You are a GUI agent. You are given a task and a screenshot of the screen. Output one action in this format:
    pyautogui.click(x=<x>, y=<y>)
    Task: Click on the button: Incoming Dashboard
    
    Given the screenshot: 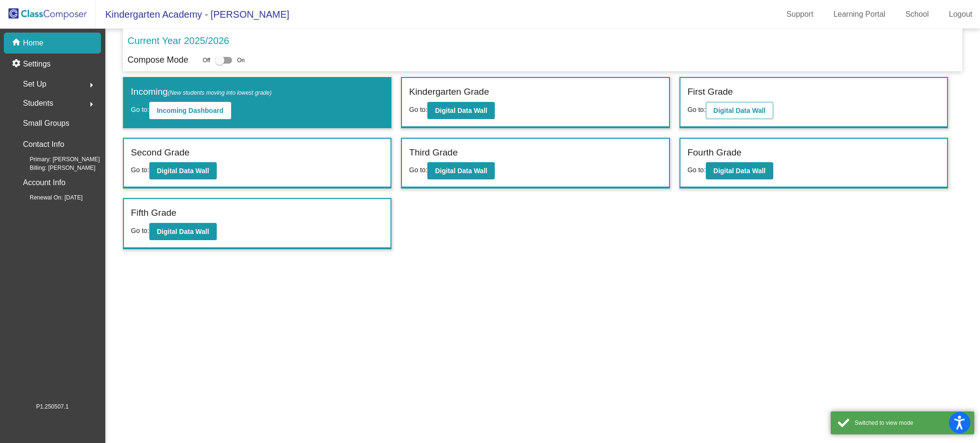 What is the action you would take?
    pyautogui.click(x=190, y=110)
    